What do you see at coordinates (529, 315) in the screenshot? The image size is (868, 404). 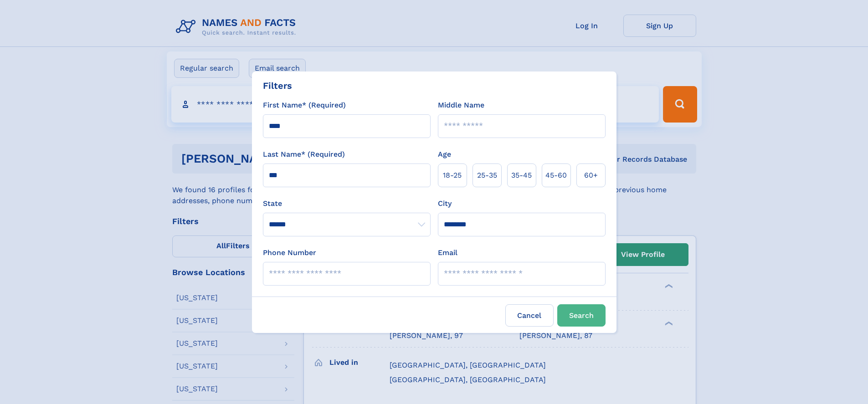 I see `label: Cancel` at bounding box center [529, 315].